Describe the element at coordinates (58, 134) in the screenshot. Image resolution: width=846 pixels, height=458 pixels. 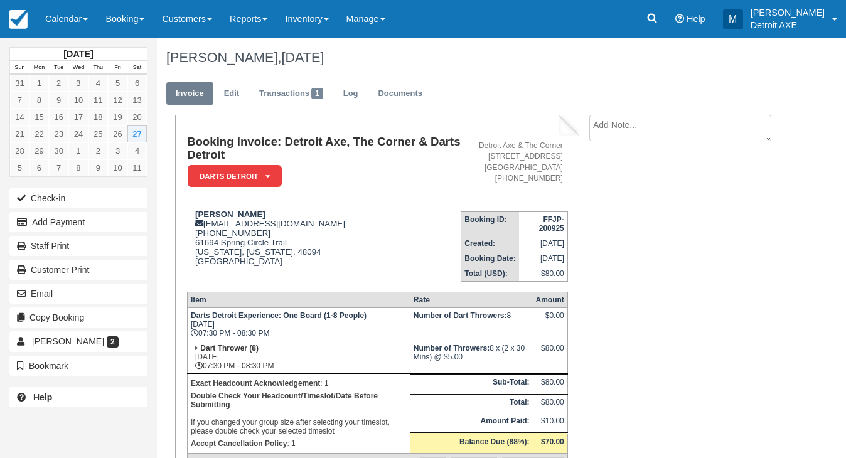
I see `a: 23` at that location.